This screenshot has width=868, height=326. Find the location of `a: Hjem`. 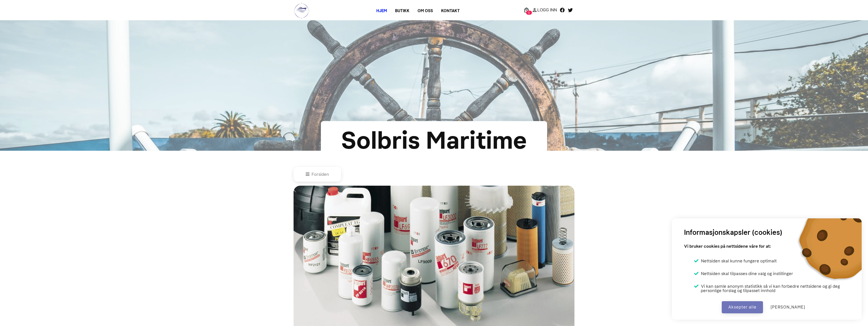

a: Hjem is located at coordinates (381, 11).